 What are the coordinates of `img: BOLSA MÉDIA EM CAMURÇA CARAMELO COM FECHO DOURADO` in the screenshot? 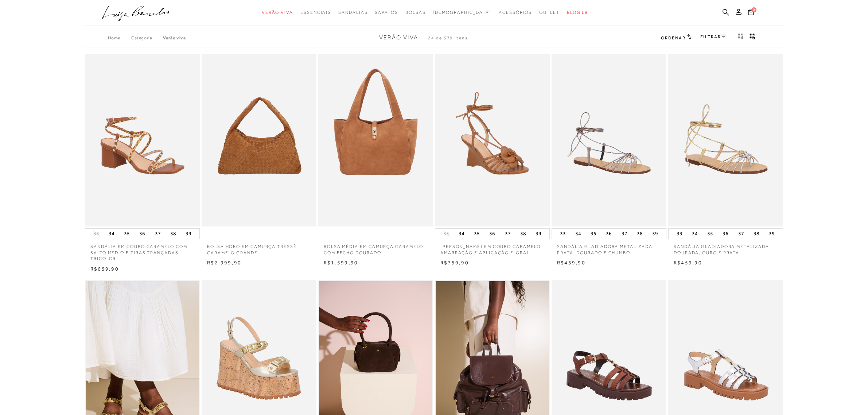 It's located at (375, 140).